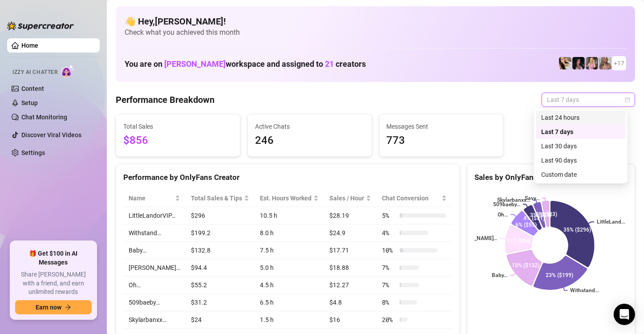  Describe the element at coordinates (414, 198) in the screenshot. I see `th: Chat Conversion` at that location.